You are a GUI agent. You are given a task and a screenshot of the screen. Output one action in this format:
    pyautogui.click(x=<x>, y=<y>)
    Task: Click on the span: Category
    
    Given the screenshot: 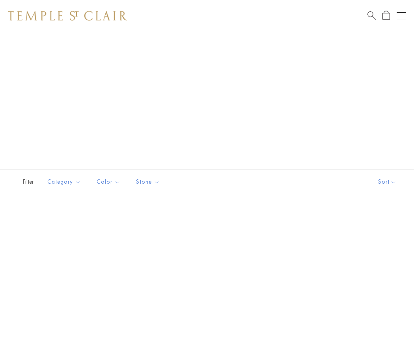 What is the action you would take?
    pyautogui.click(x=65, y=182)
    